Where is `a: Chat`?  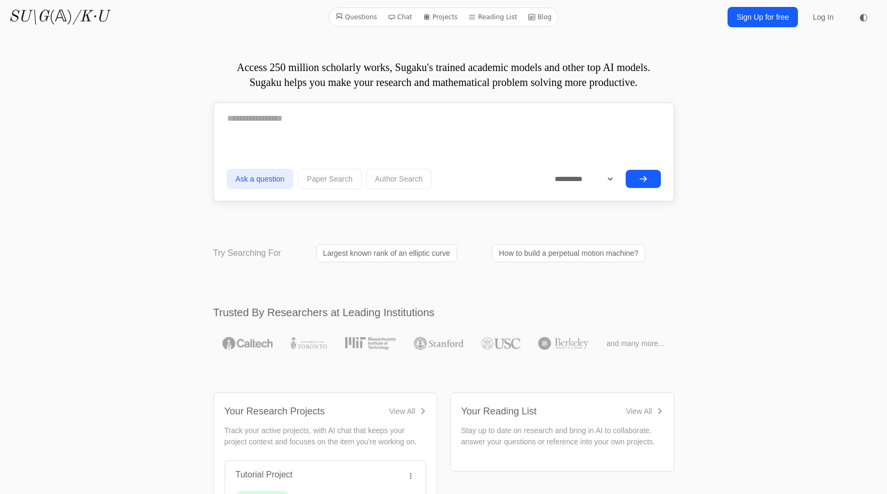
a: Chat is located at coordinates (400, 17).